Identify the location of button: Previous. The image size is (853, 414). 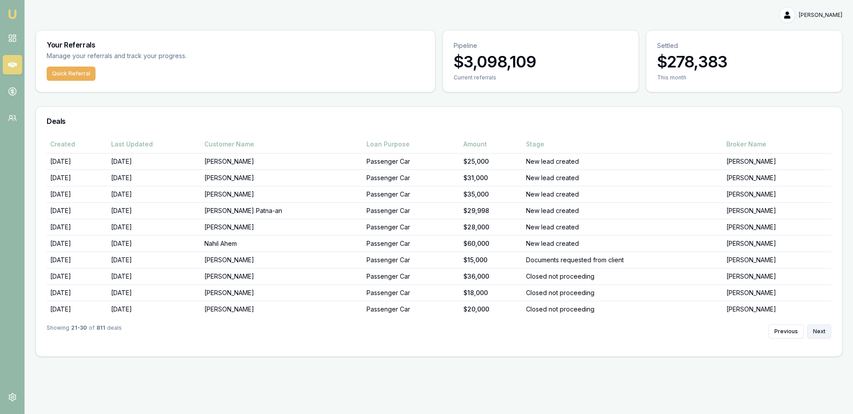
(785, 332).